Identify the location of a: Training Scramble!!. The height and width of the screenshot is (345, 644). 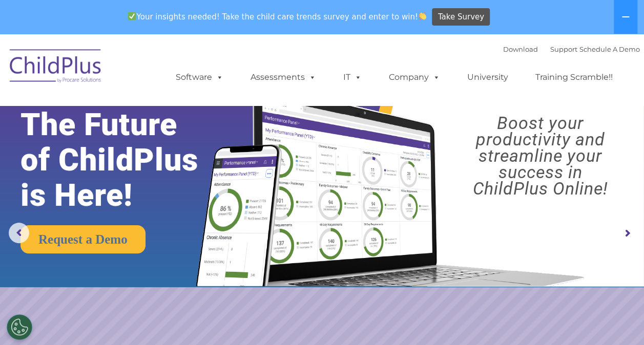
(574, 78).